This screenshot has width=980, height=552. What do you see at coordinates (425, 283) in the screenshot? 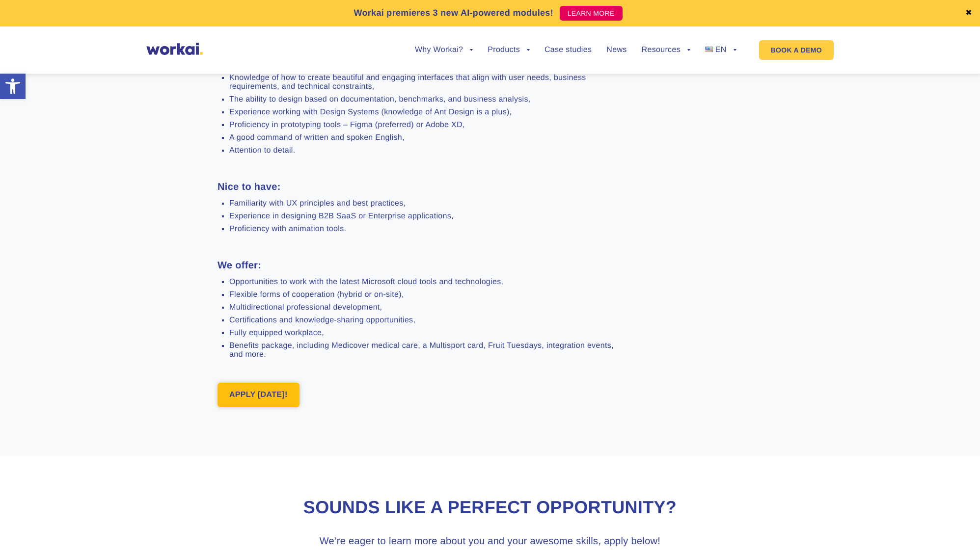
I see `li: Opportunities to work with the latest Microsoft cloud tools and technologies,` at bounding box center [425, 283].